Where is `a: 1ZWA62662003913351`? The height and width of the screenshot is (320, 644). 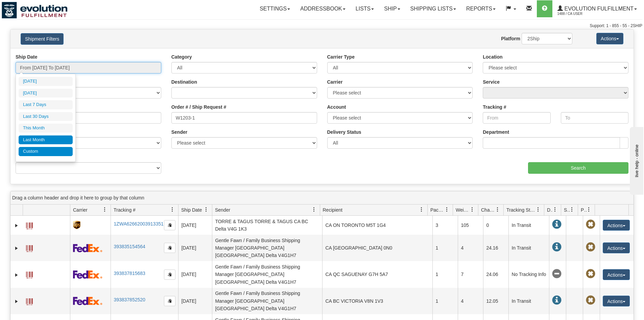 a: 1ZWA62662003913351 is located at coordinates (138, 224).